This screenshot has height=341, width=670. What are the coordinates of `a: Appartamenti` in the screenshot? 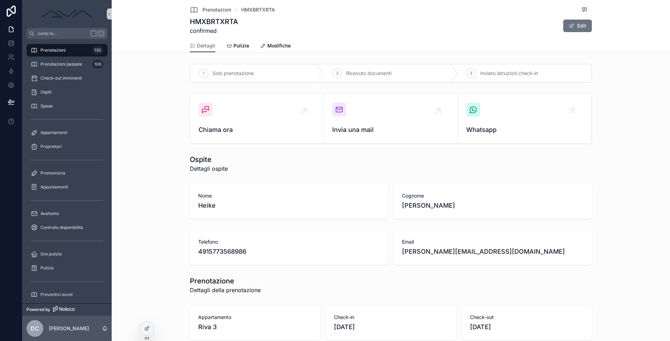 It's located at (67, 133).